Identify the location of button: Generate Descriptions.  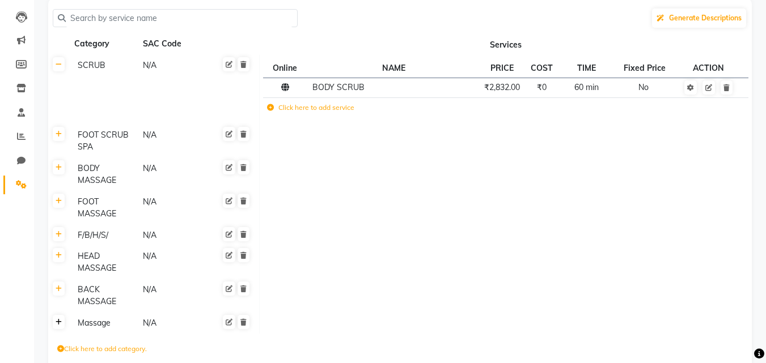
(699, 18).